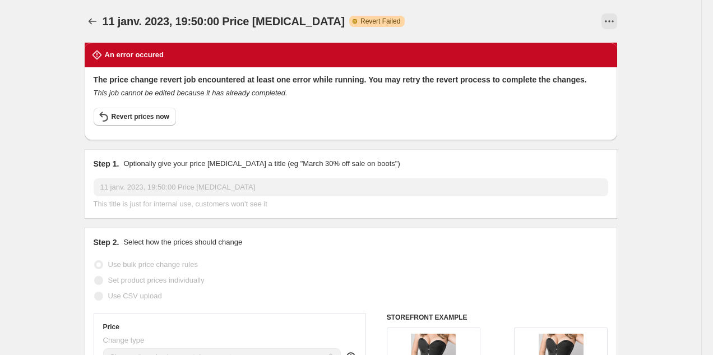  What do you see at coordinates (180, 203) in the screenshot?
I see `span: This title is just for internal use, customers won't see it` at bounding box center [180, 203].